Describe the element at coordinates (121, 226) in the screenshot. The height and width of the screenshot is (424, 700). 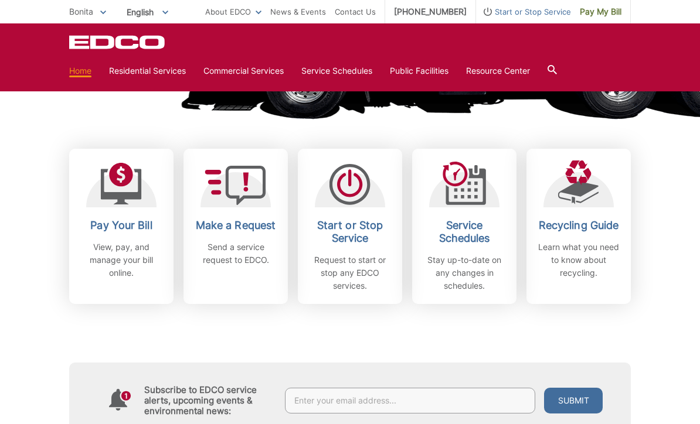
I see `a: Pay Your Bill View, pay, and manage your bill online.` at that location.